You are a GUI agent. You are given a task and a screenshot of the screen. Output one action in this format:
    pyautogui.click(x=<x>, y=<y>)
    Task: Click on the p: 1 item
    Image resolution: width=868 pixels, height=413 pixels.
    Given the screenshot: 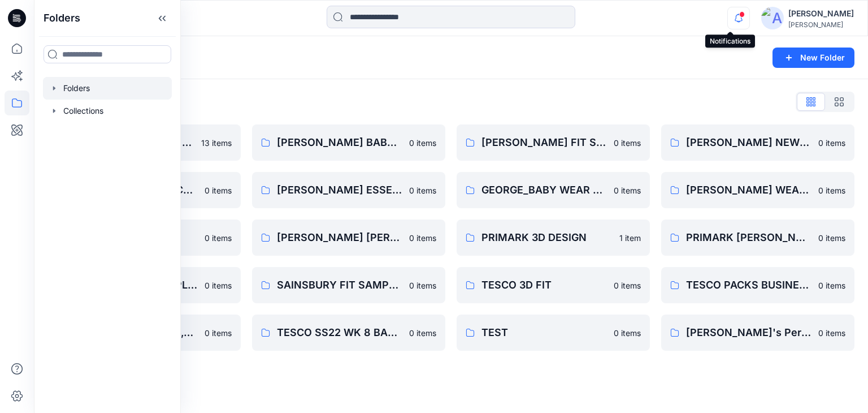 What is the action you would take?
    pyautogui.click(x=630, y=238)
    